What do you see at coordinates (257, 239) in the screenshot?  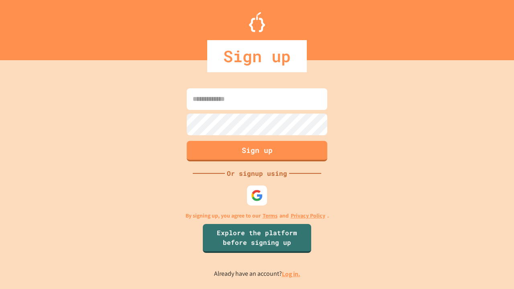 I see `a: Explore the platform before signing up` at bounding box center [257, 239].